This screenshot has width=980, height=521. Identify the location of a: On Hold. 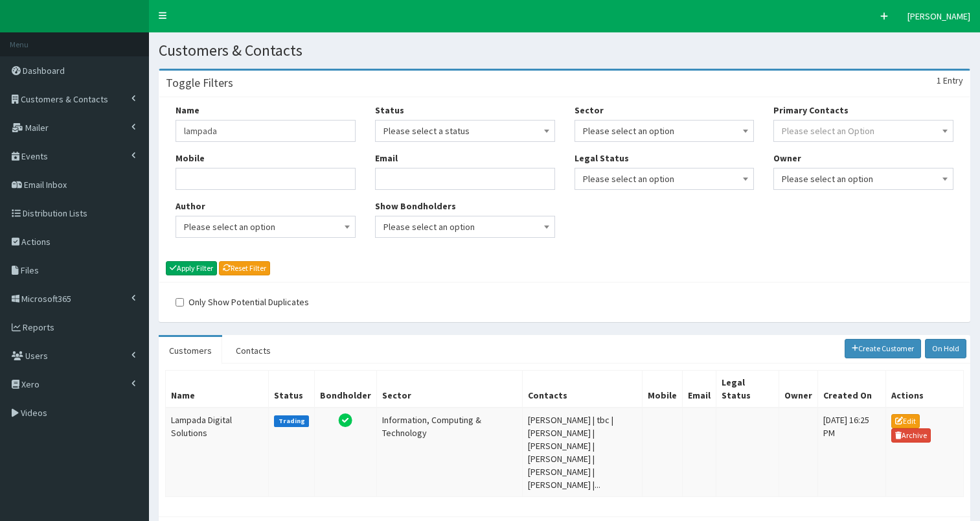
(946, 349).